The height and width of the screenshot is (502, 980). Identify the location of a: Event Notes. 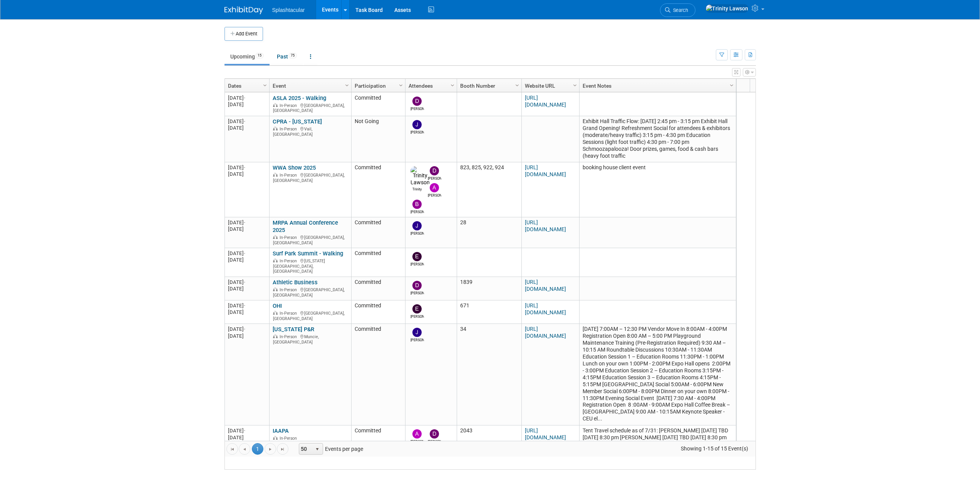
(657, 86).